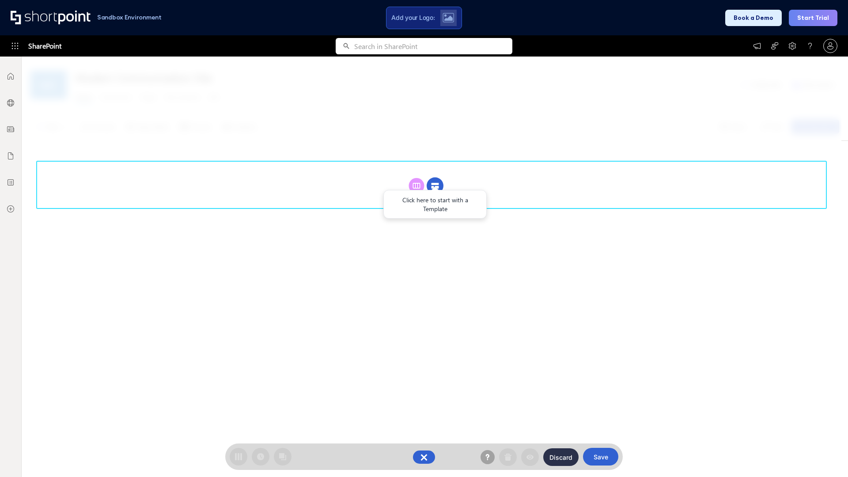  Describe the element at coordinates (753, 18) in the screenshot. I see `button: Book a Demo` at that location.